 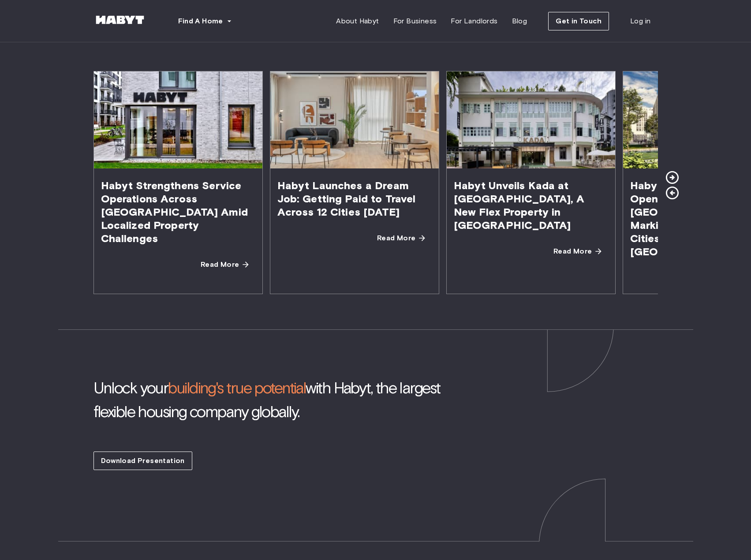 What do you see at coordinates (201, 21) in the screenshot?
I see `span: Find A Home` at bounding box center [201, 21].